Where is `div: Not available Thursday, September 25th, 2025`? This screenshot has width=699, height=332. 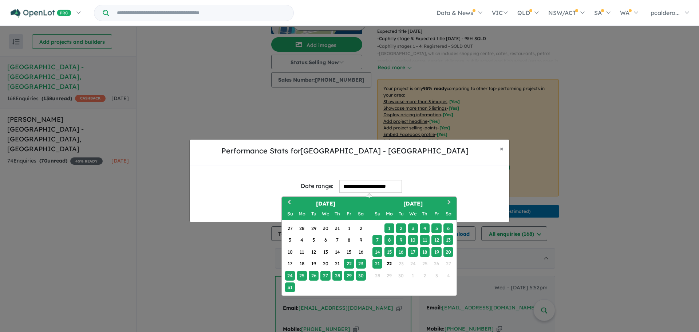 div: Not available Thursday, September 25th, 2025 is located at coordinates (425, 263).